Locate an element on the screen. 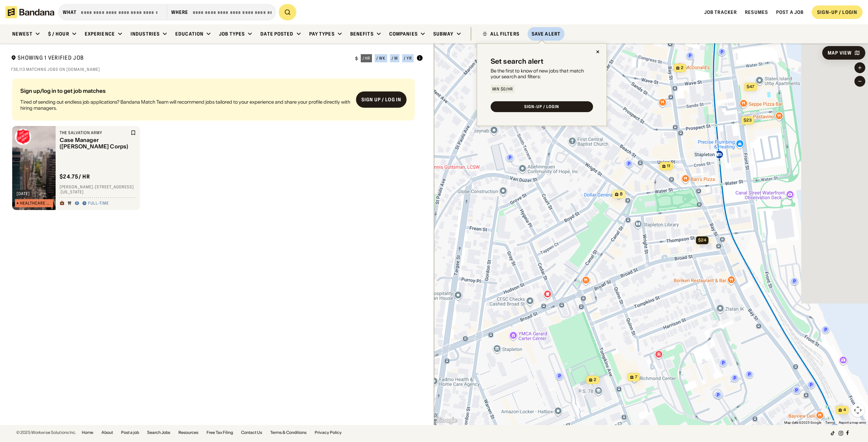 The image size is (868, 442). img: Google is located at coordinates (447, 421).